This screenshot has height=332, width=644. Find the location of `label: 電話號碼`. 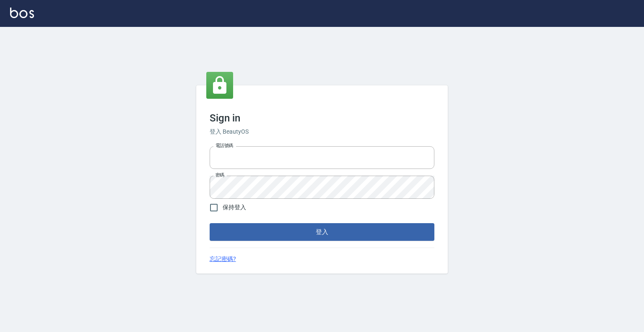

label: 電話號碼 is located at coordinates (224, 145).